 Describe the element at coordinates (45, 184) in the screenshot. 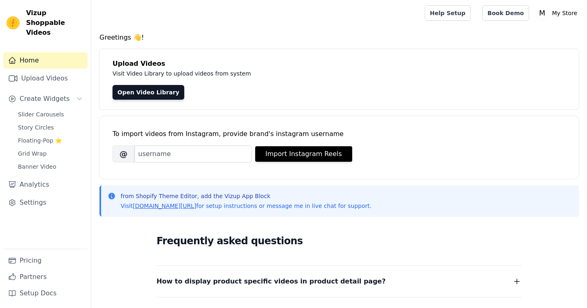

I see `a: Analytics` at that location.